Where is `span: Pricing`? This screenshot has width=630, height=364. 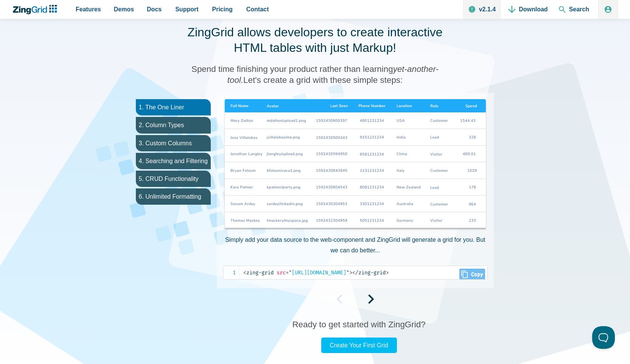
span: Pricing is located at coordinates (222, 9).